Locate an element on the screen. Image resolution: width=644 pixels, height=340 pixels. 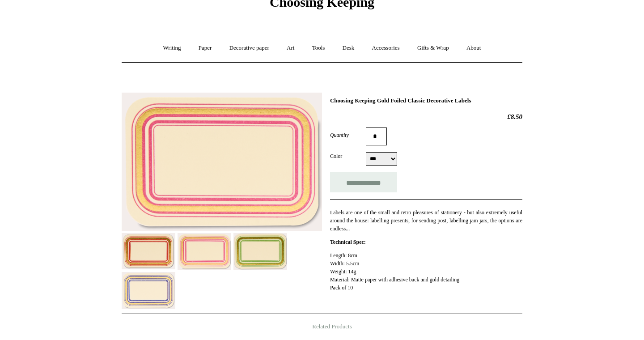
p: Labels are one of the small and retro pleasures of stationery - but also extremely useful around ... is located at coordinates (426, 221).